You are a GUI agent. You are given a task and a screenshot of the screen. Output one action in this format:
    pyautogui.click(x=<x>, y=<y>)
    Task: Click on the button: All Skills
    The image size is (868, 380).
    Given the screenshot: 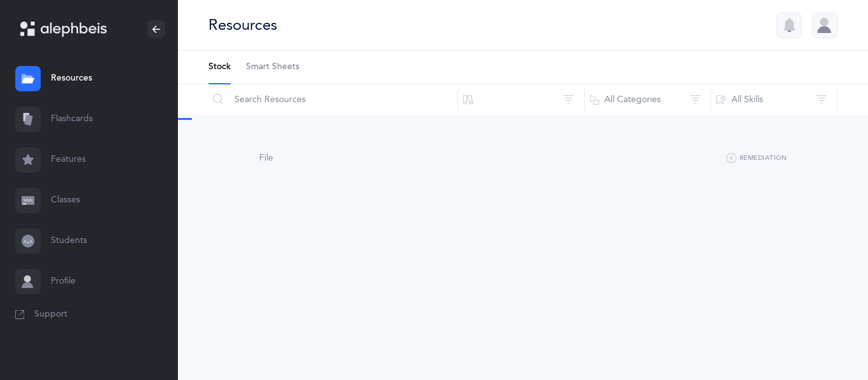 What is the action you would take?
    pyautogui.click(x=774, y=100)
    